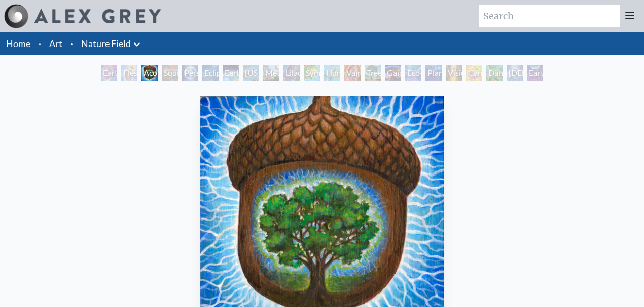 The width and height of the screenshot is (644, 307). Describe the element at coordinates (312, 73) in the screenshot. I see `div: Symbiosis: Gall Wasp & Oak Tree` at that location.